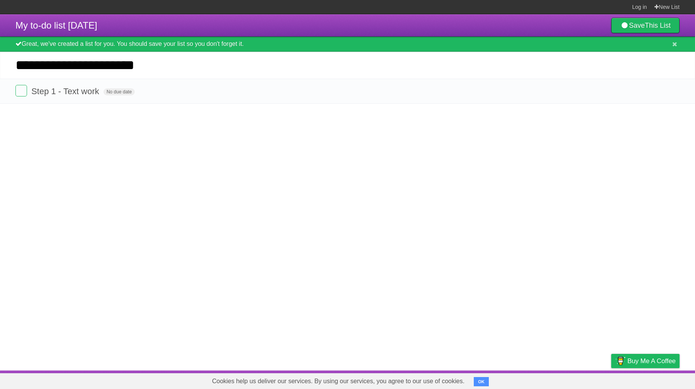 The height and width of the screenshot is (389, 695). I want to click on img: Buy me a coffee, so click(620, 361).